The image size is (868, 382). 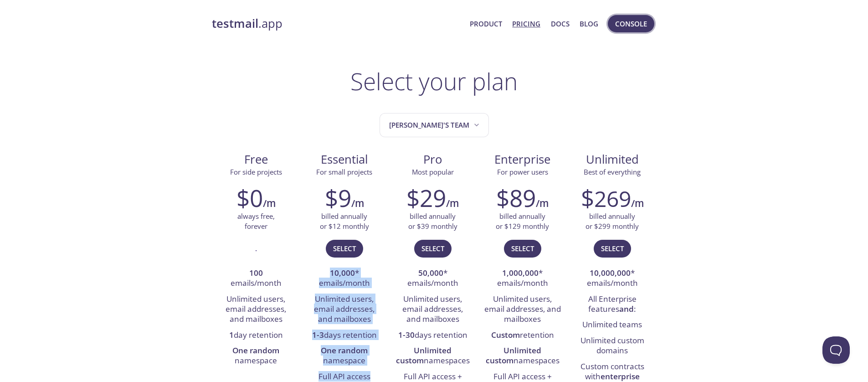 What do you see at coordinates (612, 325) in the screenshot?
I see `li: Unlimited teams` at bounding box center [612, 325].